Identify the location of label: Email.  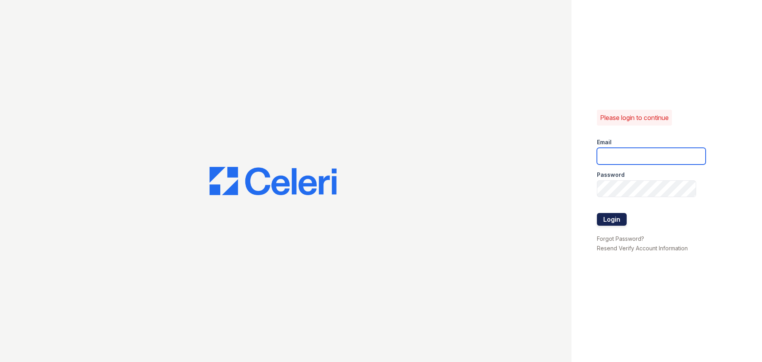
(604, 142).